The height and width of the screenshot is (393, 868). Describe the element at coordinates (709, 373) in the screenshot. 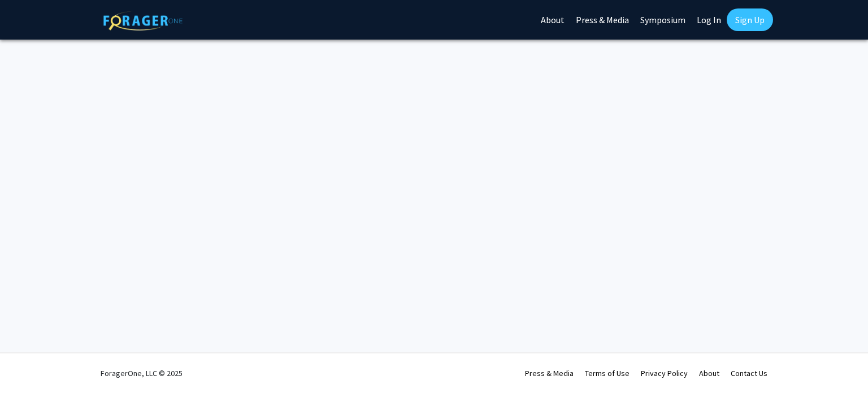

I see `a: About` at that location.